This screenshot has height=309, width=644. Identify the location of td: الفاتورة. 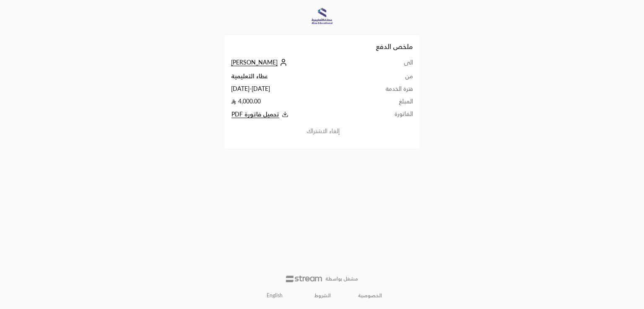
(384, 114).